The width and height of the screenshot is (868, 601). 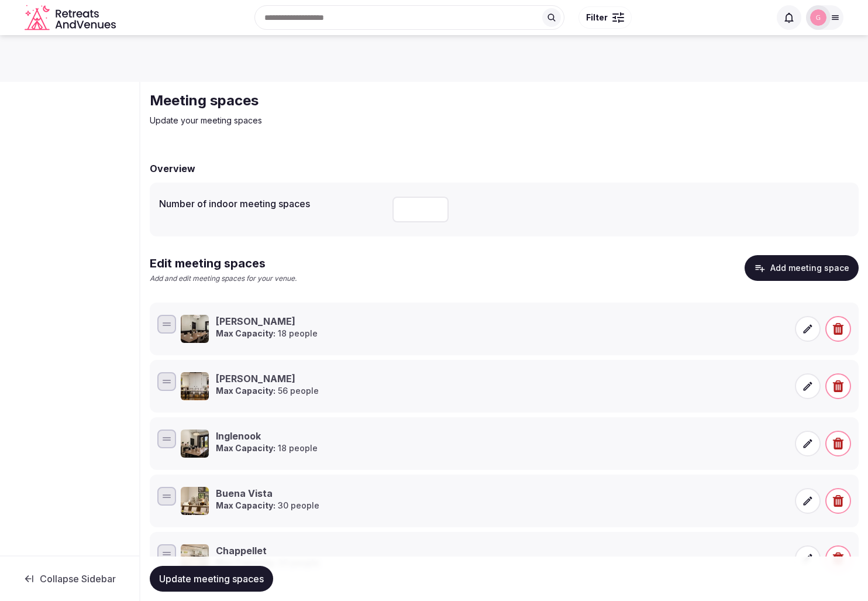 What do you see at coordinates (267, 550) in the screenshot?
I see `h3: Chappellet` at bounding box center [267, 550].